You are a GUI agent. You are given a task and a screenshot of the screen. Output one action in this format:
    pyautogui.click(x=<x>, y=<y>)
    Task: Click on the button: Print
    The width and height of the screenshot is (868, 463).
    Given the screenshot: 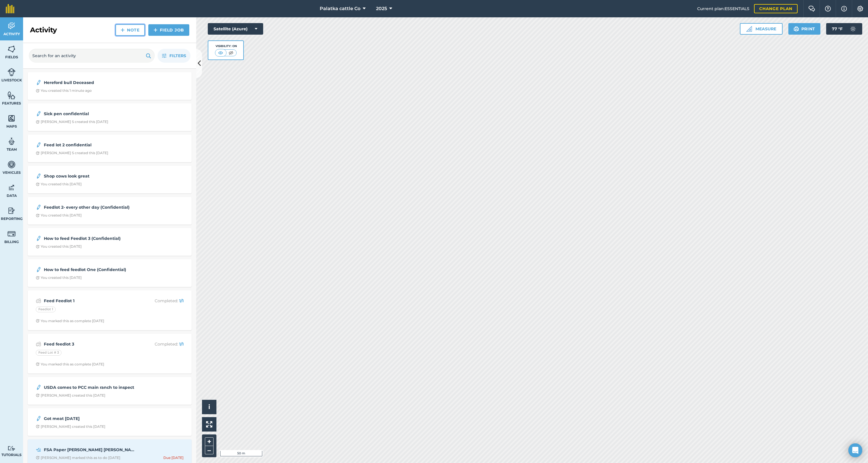 What is the action you would take?
    pyautogui.click(x=805, y=29)
    